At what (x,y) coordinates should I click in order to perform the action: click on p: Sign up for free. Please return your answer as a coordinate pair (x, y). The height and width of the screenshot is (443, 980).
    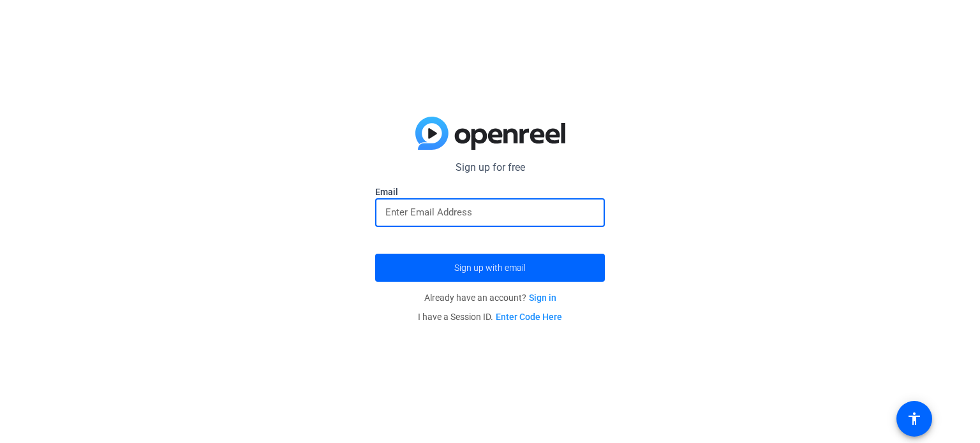
    Looking at the image, I should click on (490, 167).